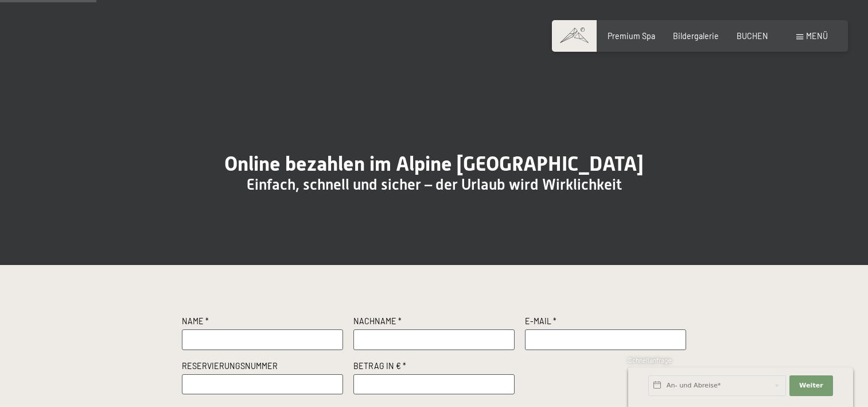  What do you see at coordinates (811, 386) in the screenshot?
I see `span: Weiter` at bounding box center [811, 386].